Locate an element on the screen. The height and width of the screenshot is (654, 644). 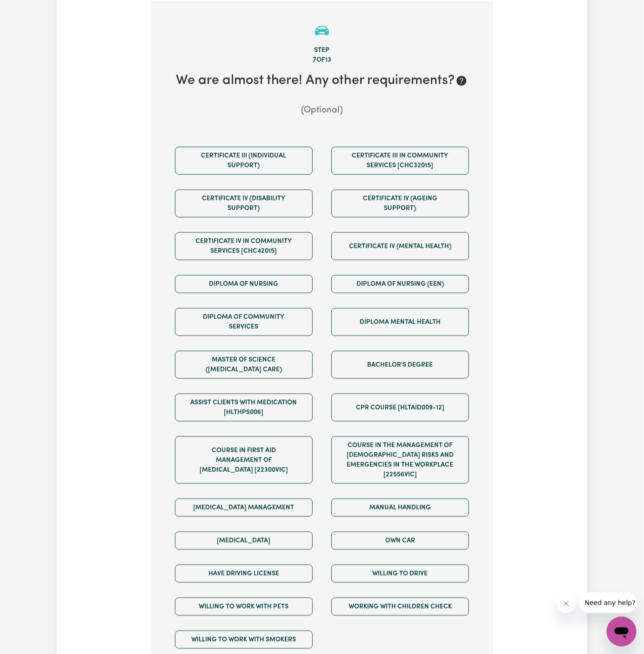
p: (Optional) is located at coordinates (322, 110).